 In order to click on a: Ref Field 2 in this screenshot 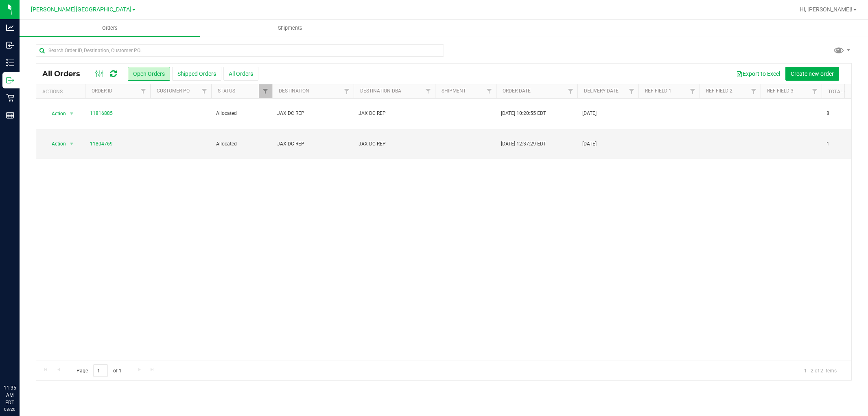, I will do `click(719, 91)`.